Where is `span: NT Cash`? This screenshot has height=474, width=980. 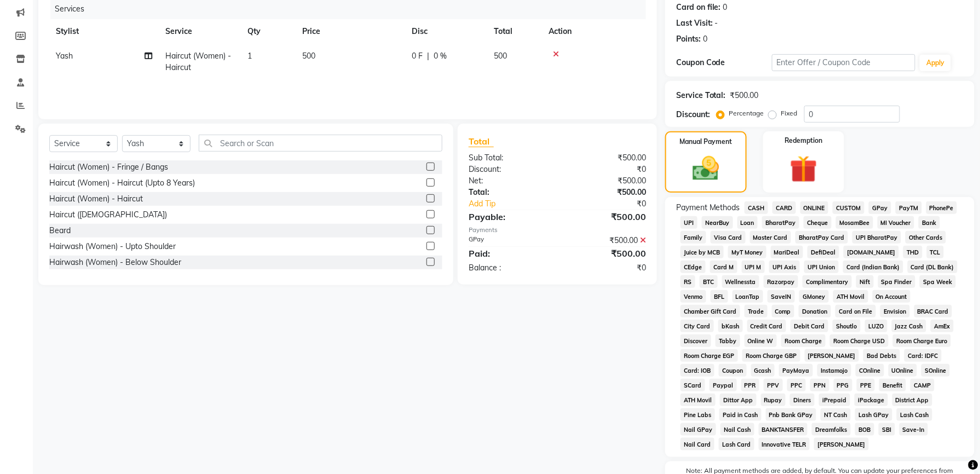
span: NT Cash is located at coordinates (835, 415).